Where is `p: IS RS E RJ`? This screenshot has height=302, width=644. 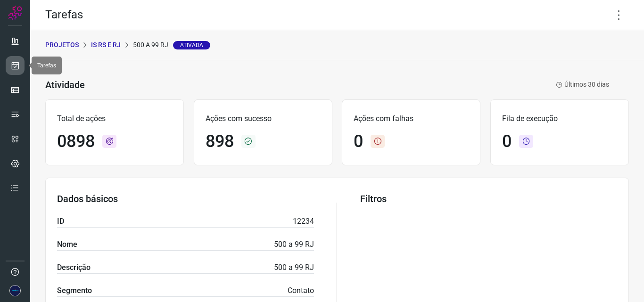 p: IS RS E RJ is located at coordinates (106, 45).